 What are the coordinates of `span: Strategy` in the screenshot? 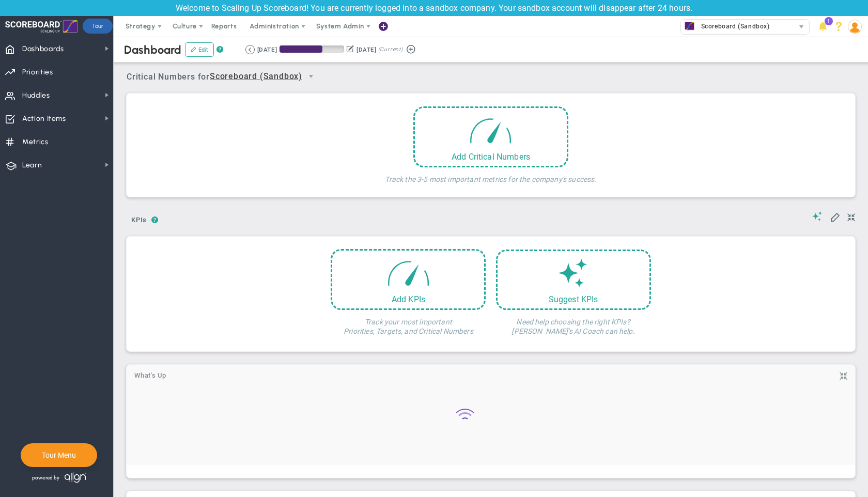 It's located at (140, 25).